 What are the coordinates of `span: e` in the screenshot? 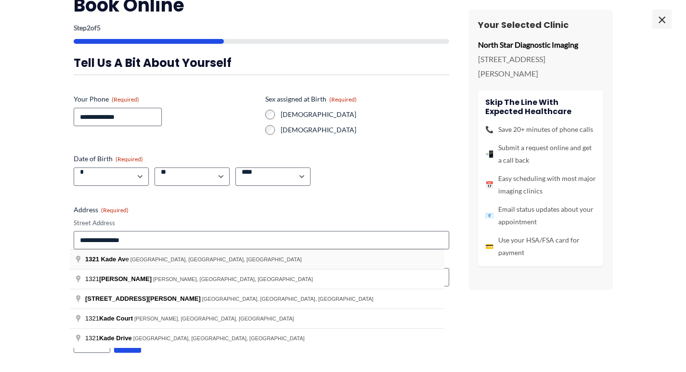 It's located at (108, 259).